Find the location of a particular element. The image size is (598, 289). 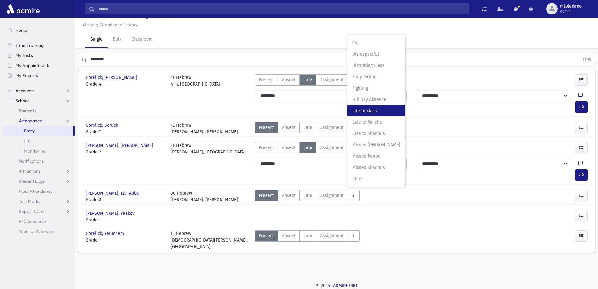

span: My Reports is located at coordinates (27, 75).